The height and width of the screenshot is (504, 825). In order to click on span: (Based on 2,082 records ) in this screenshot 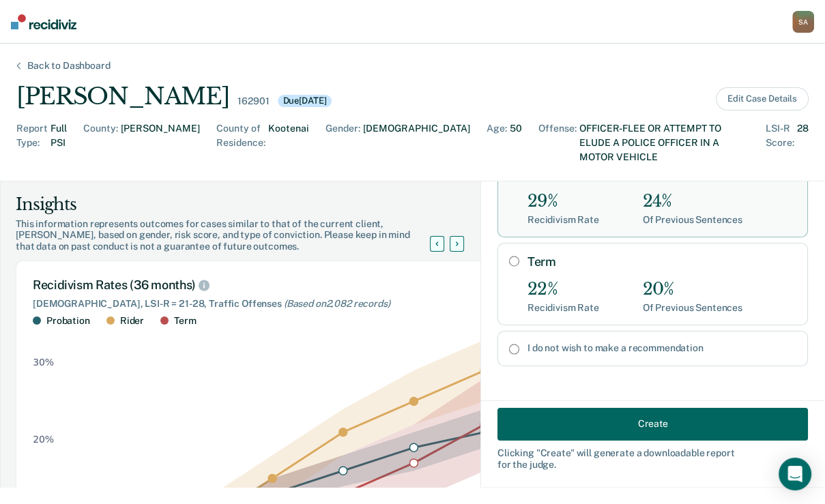, I will do `click(337, 304)`.